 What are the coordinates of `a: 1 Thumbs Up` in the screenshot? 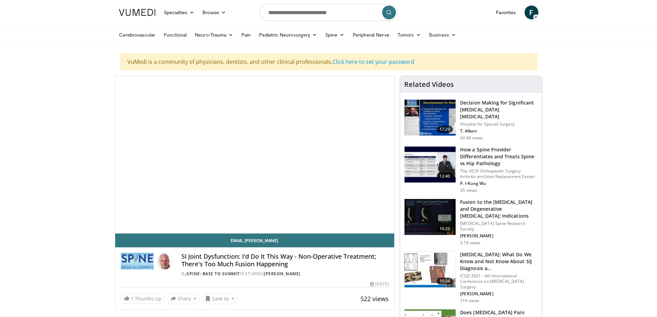 It's located at (143, 299).